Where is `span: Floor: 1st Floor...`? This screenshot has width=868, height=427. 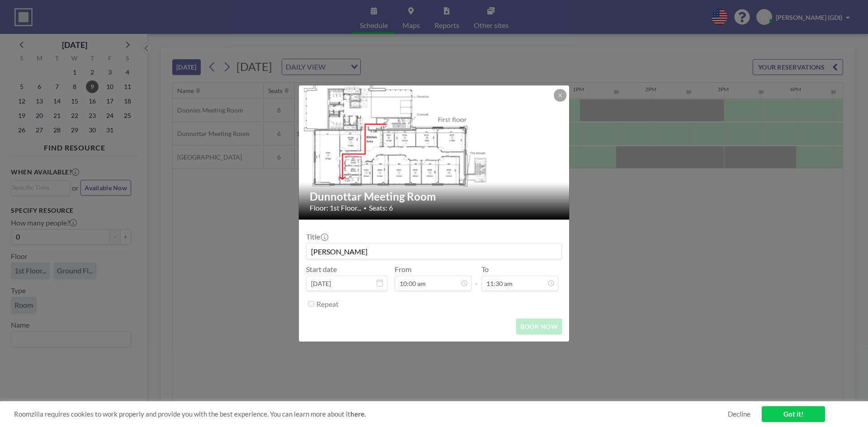
span: Floor: 1st Floor... is located at coordinates (335, 208).